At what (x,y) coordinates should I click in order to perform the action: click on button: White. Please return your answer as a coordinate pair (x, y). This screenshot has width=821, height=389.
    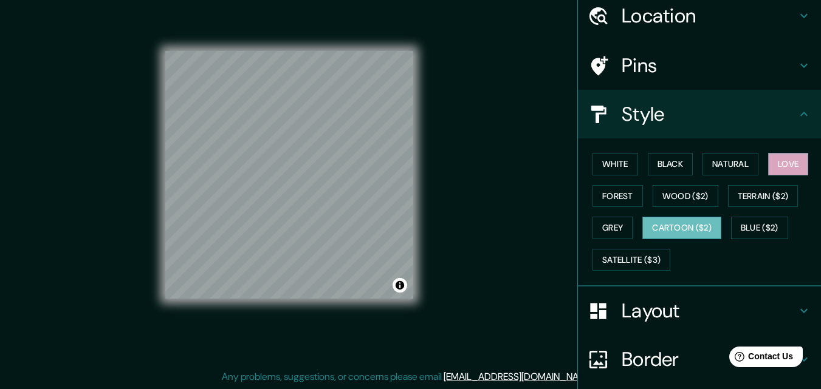
    Looking at the image, I should click on (615, 164).